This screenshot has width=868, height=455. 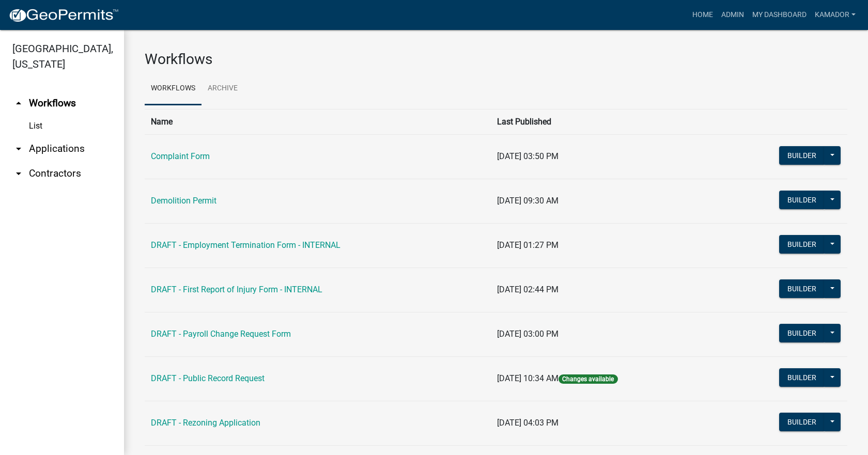 I want to click on a: Home, so click(x=703, y=15).